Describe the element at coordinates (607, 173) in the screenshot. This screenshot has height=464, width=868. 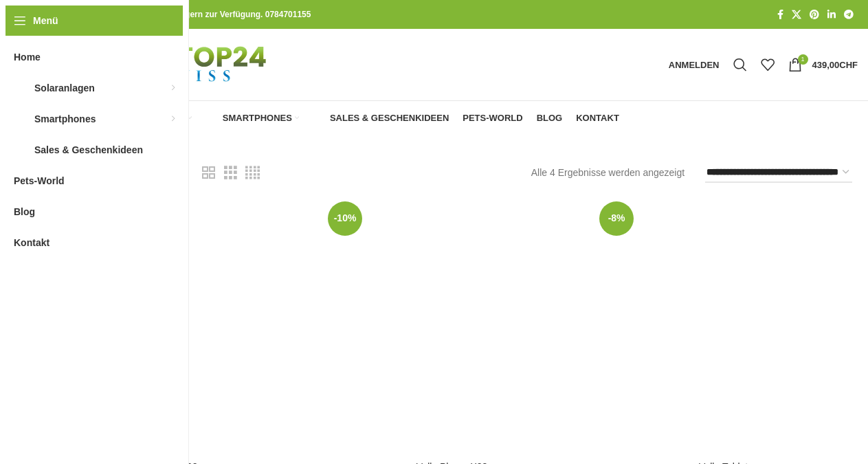
I see `p: Alle 4 Ergebnisse werden angezeigt` at that location.